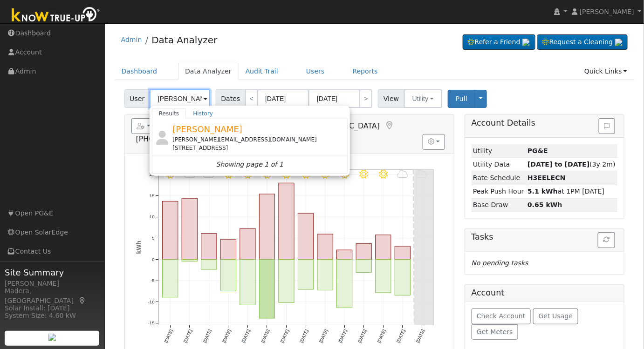 The width and height of the screenshot is (644, 349). Describe the element at coordinates (498, 205) in the screenshot. I see `td: Base Draw` at that location.